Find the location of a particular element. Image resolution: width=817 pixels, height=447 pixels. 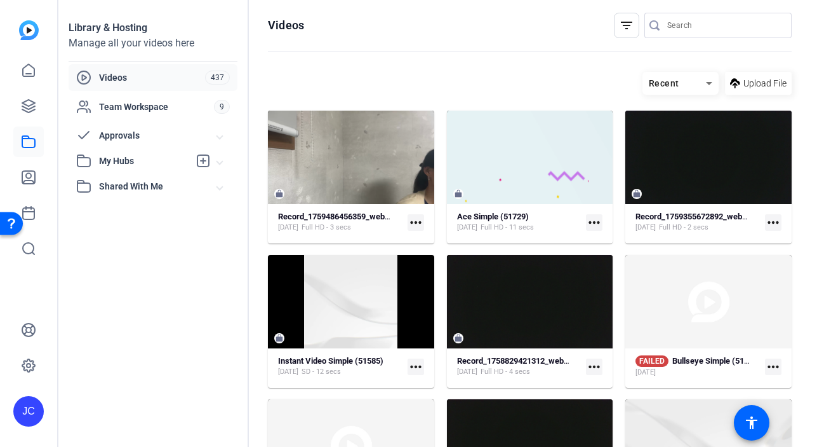

h1: Videos is located at coordinates (286, 25).